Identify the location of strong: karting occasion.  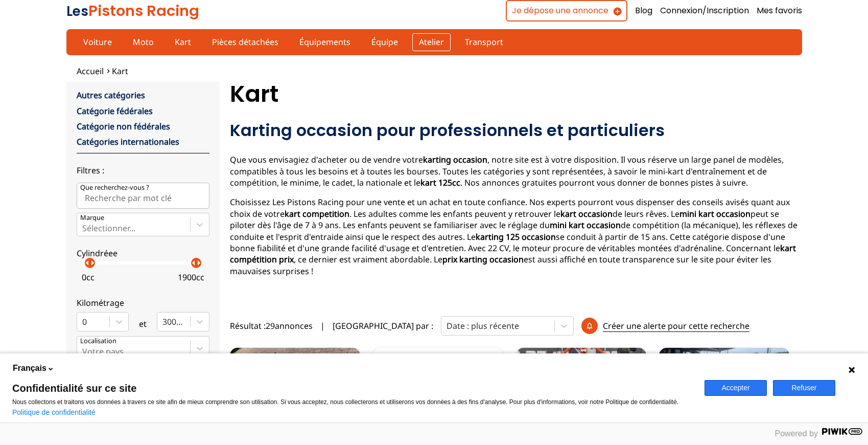
(455, 160).